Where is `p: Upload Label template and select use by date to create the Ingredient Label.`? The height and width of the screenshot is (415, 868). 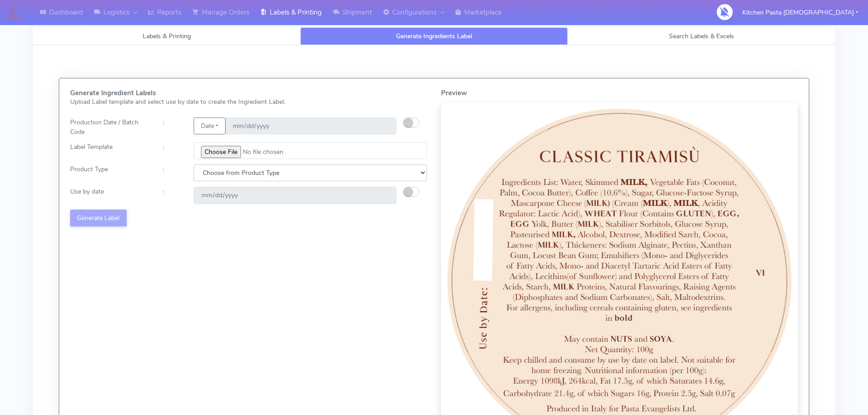
p: Upload Label template and select use by date to create the Ingredient Label. is located at coordinates (249, 102).